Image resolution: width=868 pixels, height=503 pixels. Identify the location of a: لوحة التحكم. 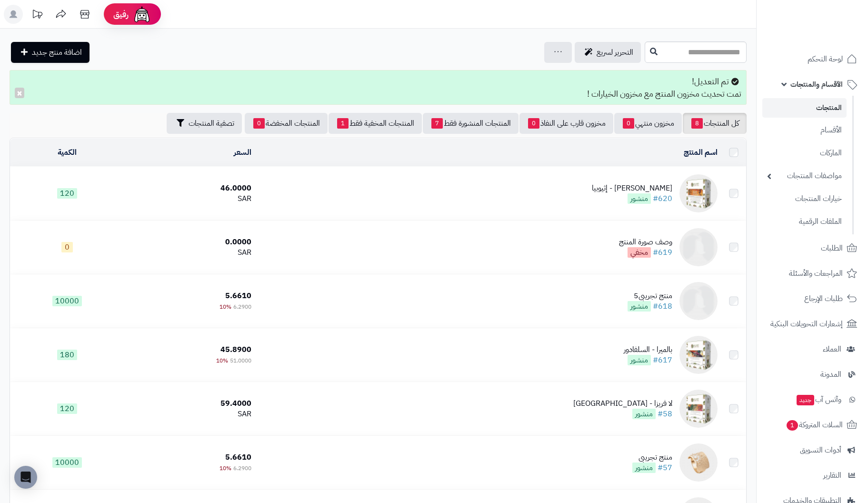
(812, 59).